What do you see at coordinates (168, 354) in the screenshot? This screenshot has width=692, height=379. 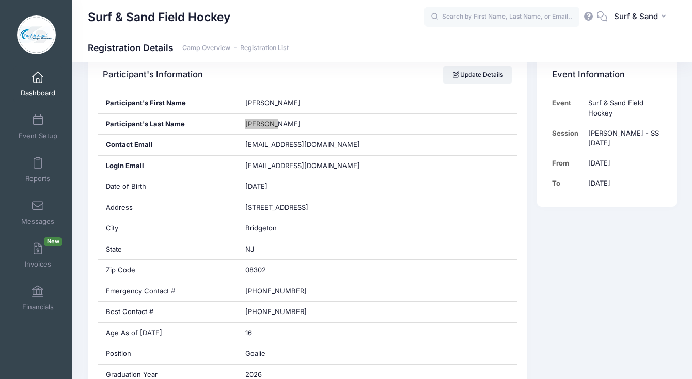 I see `div: Position` at bounding box center [168, 354].